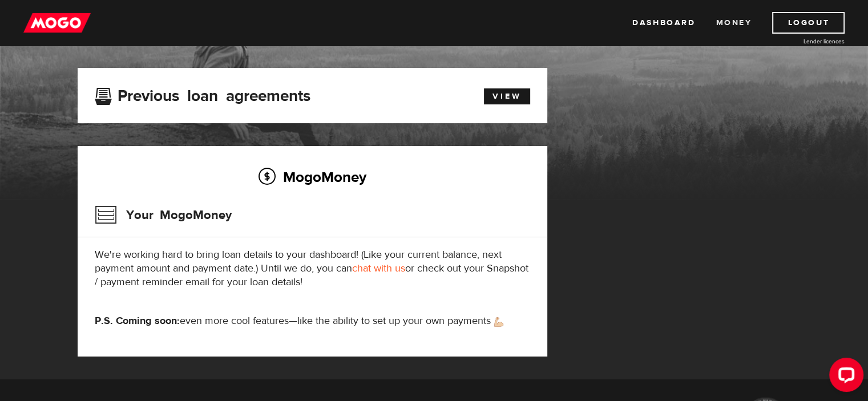  What do you see at coordinates (507, 97) in the screenshot?
I see `a: View` at bounding box center [507, 97].